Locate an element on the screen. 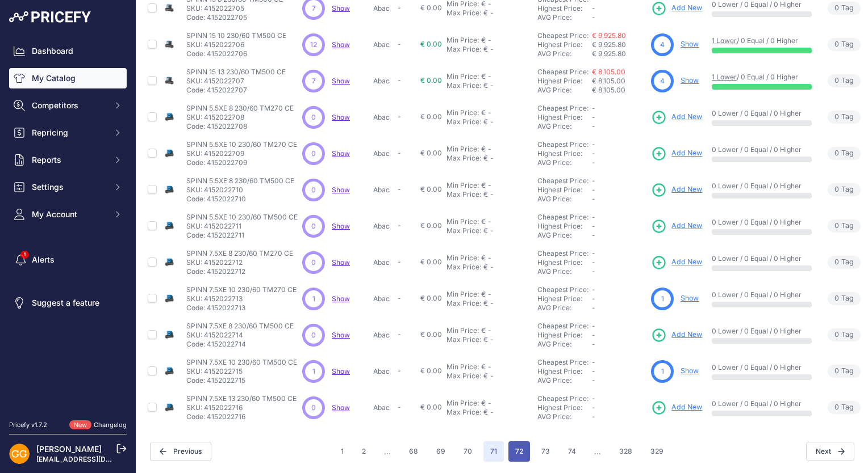 The image size is (868, 473). button: Go to page 73 is located at coordinates (545, 452).